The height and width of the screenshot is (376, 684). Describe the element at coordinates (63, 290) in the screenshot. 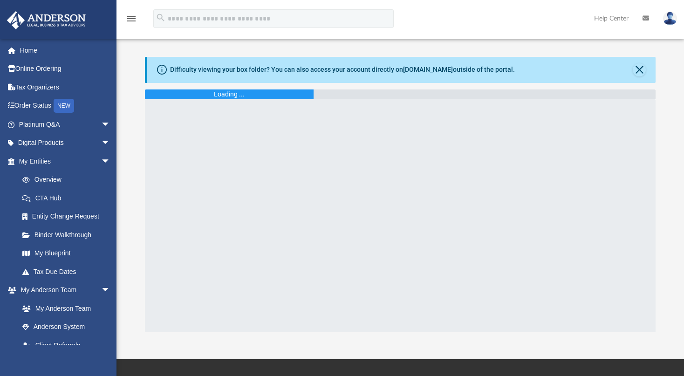

I see `a: My Anderson Teamarrow_drop_down` at that location.